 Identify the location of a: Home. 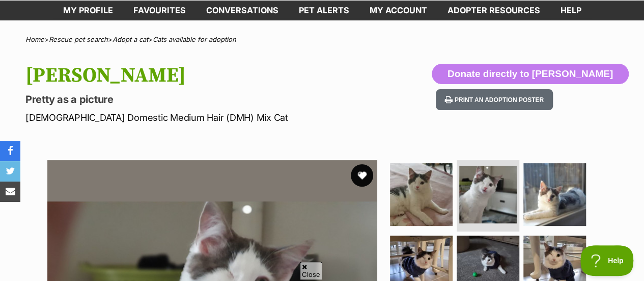
(35, 39).